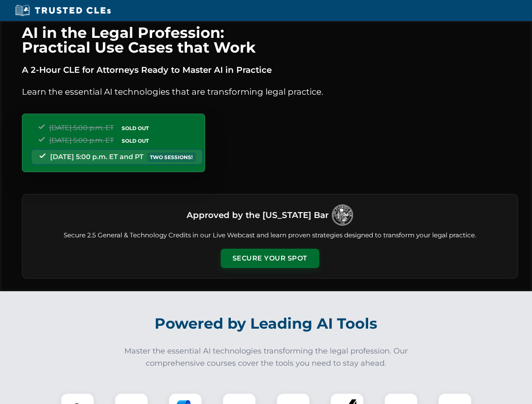 This screenshot has height=404, width=532. What do you see at coordinates (266, 324) in the screenshot?
I see `h2: Powered by Leading AI Tools` at bounding box center [266, 324].